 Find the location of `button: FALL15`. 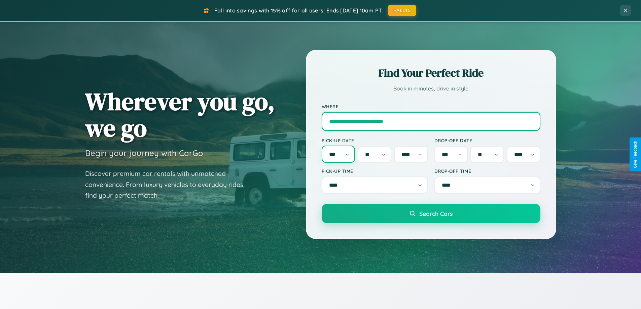

button: FALL15 is located at coordinates (402, 10).